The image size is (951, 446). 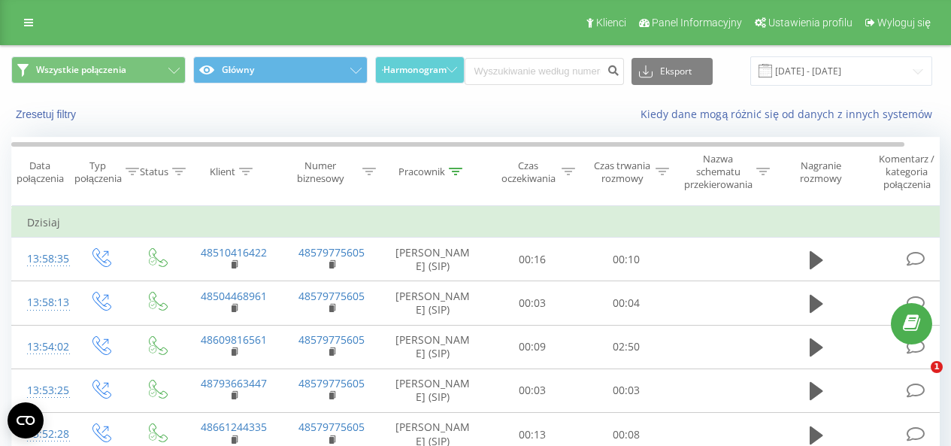 I want to click on span: Wyloguj się, so click(x=904, y=23).